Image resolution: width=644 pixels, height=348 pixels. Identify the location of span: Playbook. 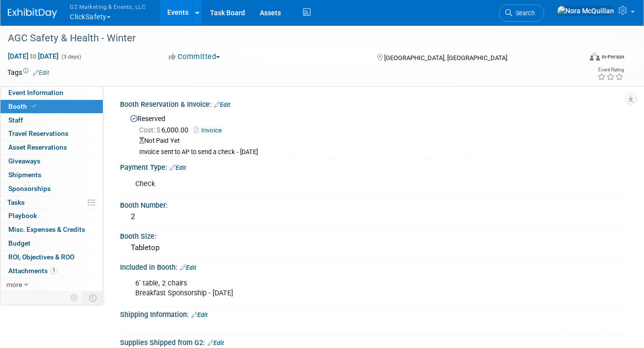
(23, 215).